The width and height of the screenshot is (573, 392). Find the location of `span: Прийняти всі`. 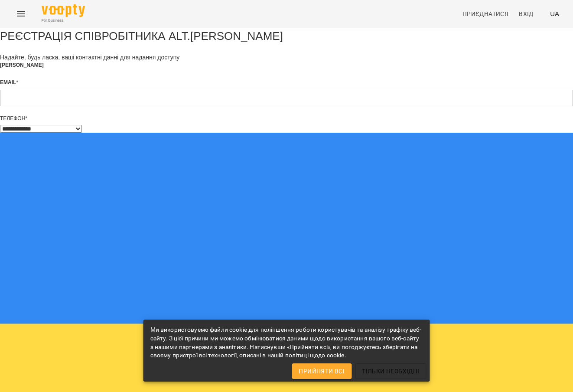

span: Прийняти всі is located at coordinates (322, 371).